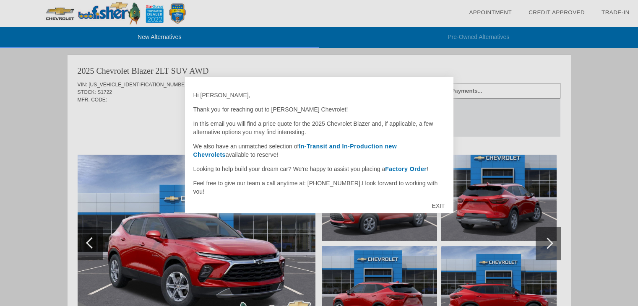  What do you see at coordinates (405, 169) in the screenshot?
I see `a: Factory Order` at bounding box center [405, 169].